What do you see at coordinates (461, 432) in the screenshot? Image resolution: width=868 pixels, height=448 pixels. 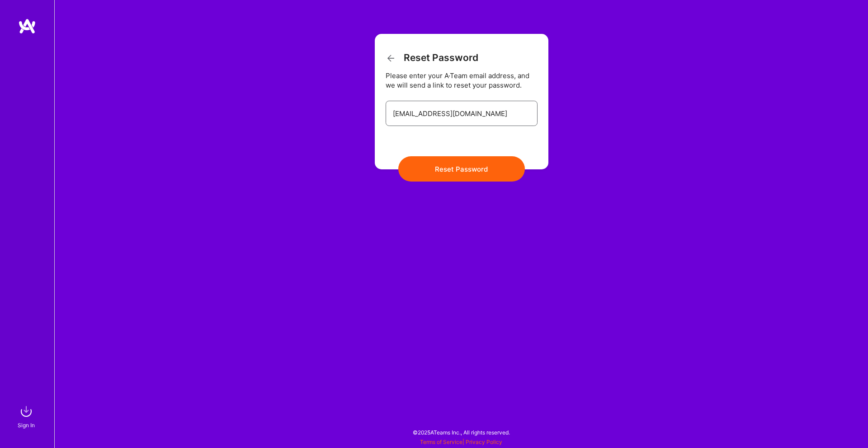 I see `div: © 2025 ATeams Inc., All rights reserved.` at bounding box center [461, 432].